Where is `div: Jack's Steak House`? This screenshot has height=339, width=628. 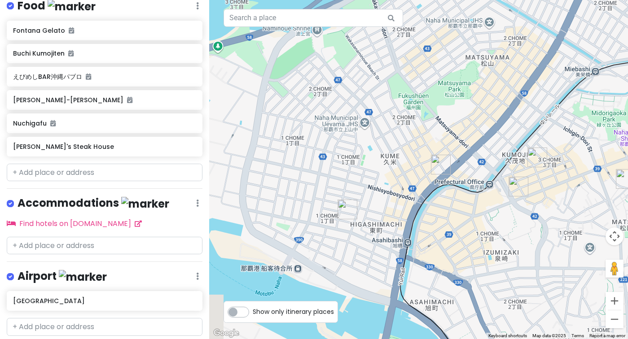 div: Jack's Steak House is located at coordinates (347, 210).